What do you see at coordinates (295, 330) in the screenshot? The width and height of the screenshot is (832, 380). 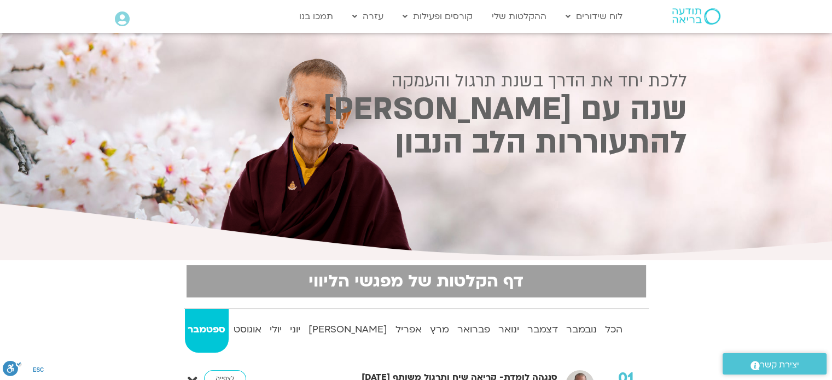 I see `strong: יוני` at bounding box center [295, 330].